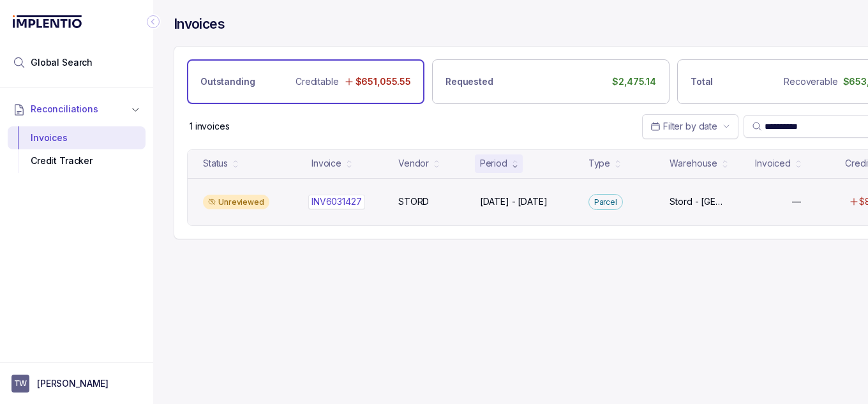  Describe the element at coordinates (326, 163) in the screenshot. I see `div: Invoice` at that location.